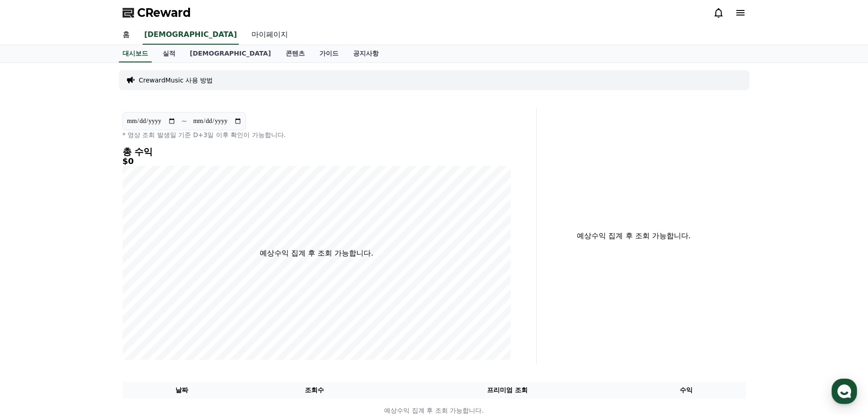 The height and width of the screenshot is (415, 868). I want to click on a: 대시보드, so click(135, 54).